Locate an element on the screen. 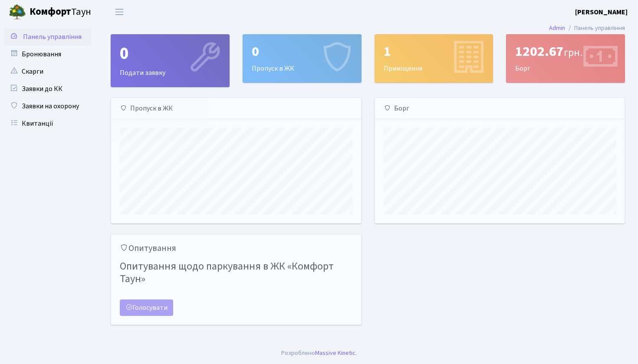 Image resolution: width=638 pixels, height=364 pixels. span: Панель управління is located at coordinates (52, 37).